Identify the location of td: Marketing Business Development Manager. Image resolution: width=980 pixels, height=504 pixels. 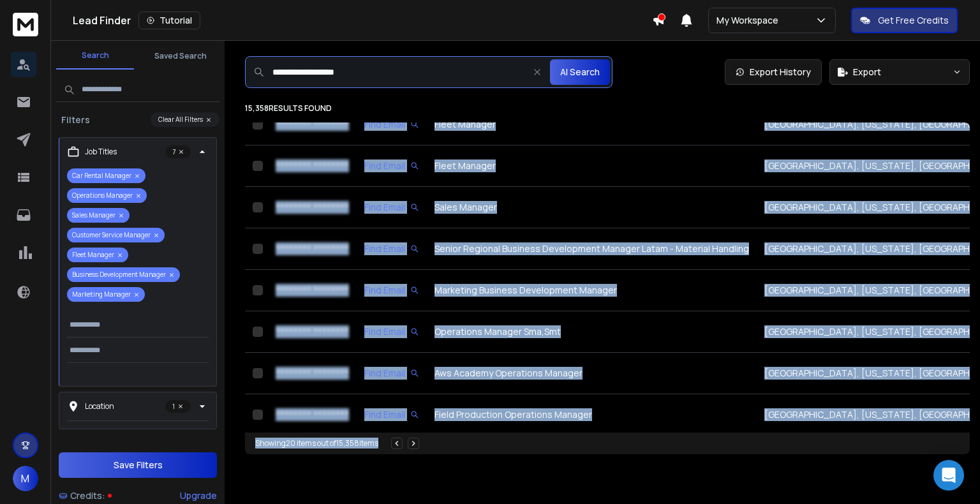
(591, 290).